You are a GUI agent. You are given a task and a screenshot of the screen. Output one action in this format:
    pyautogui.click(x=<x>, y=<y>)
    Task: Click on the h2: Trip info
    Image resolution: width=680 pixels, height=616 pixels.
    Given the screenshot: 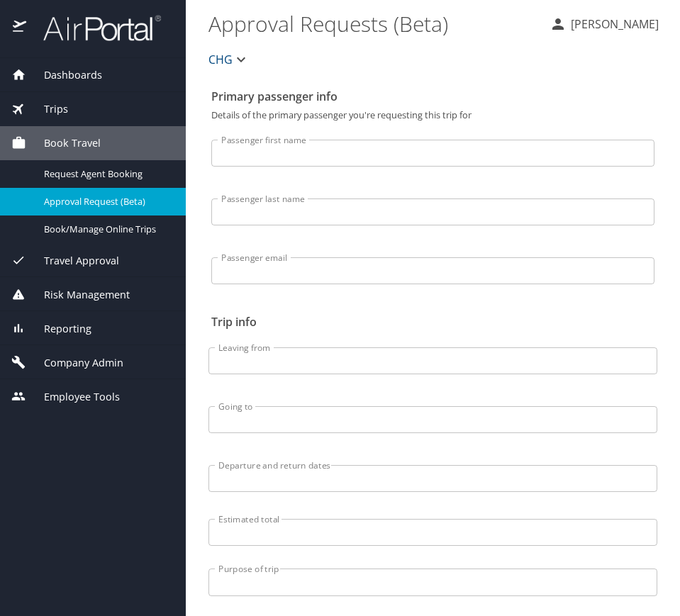 What is the action you would take?
    pyautogui.click(x=432, y=322)
    